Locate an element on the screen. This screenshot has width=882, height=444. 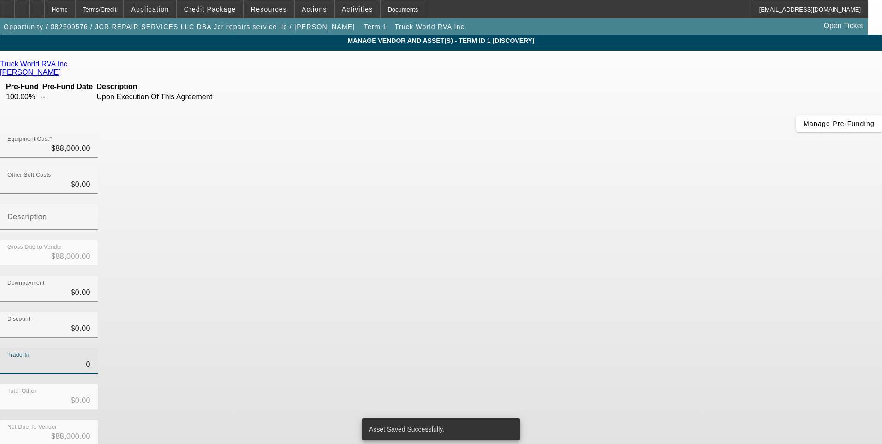
span: MANAGE VENDOR AND ASSET(S) - Term ID 1 (Discovery) is located at coordinates (441, 41).